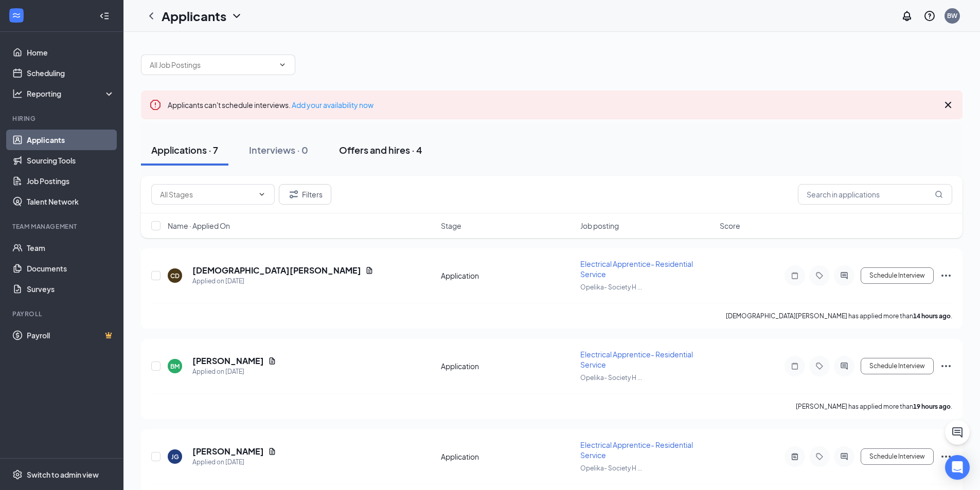 This screenshot has height=490, width=980. Describe the element at coordinates (931, 315) in the screenshot. I see `b: 14 hours ago` at that location.